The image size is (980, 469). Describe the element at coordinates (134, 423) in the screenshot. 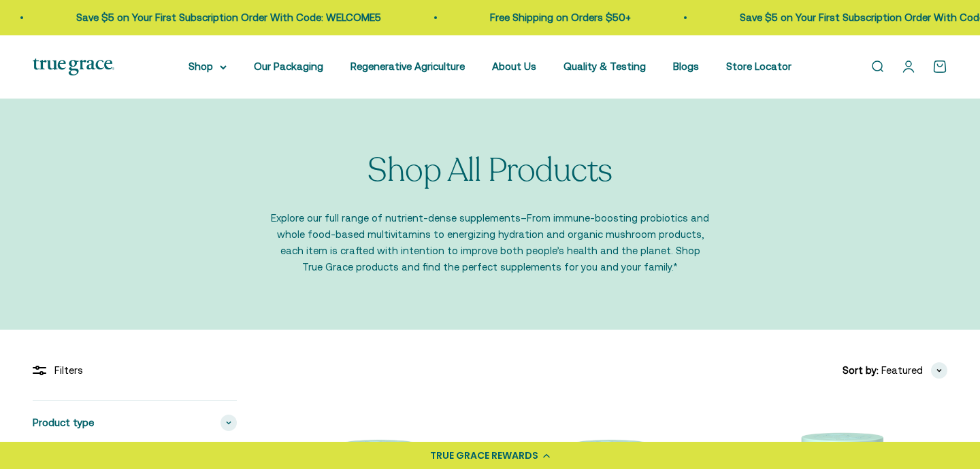

I see `summary: Product type` at that location.